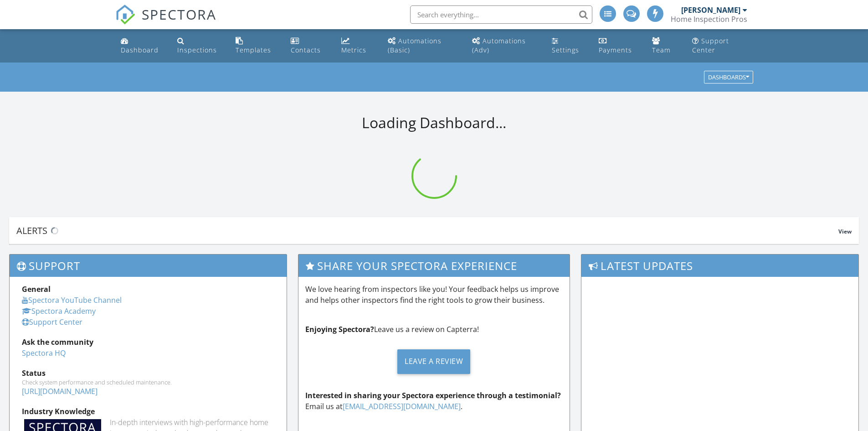 This screenshot has height=431, width=868. I want to click on div: Inspections, so click(197, 50).